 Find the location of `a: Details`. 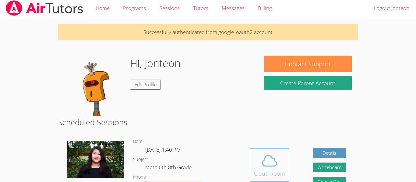

a: Details is located at coordinates (330, 153).